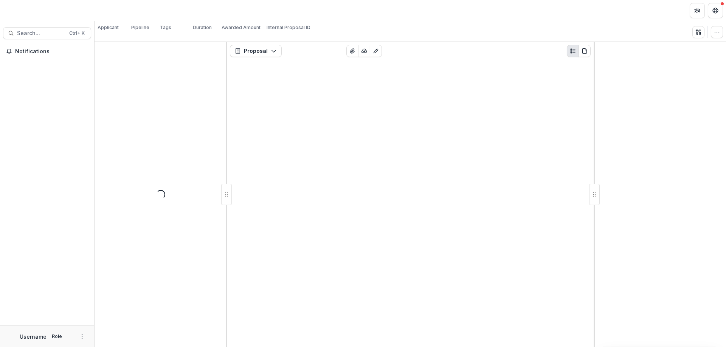  What do you see at coordinates (697, 11) in the screenshot?
I see `button: Partners` at bounding box center [697, 11].